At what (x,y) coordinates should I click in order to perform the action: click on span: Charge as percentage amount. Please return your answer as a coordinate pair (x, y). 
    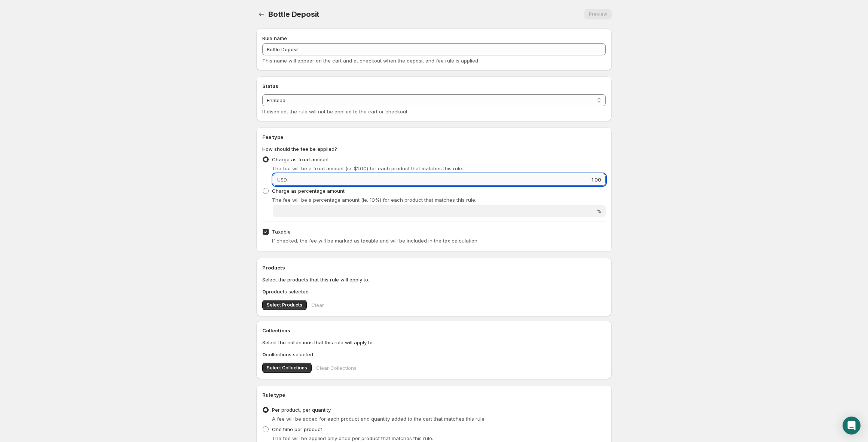
    Looking at the image, I should click on (308, 191).